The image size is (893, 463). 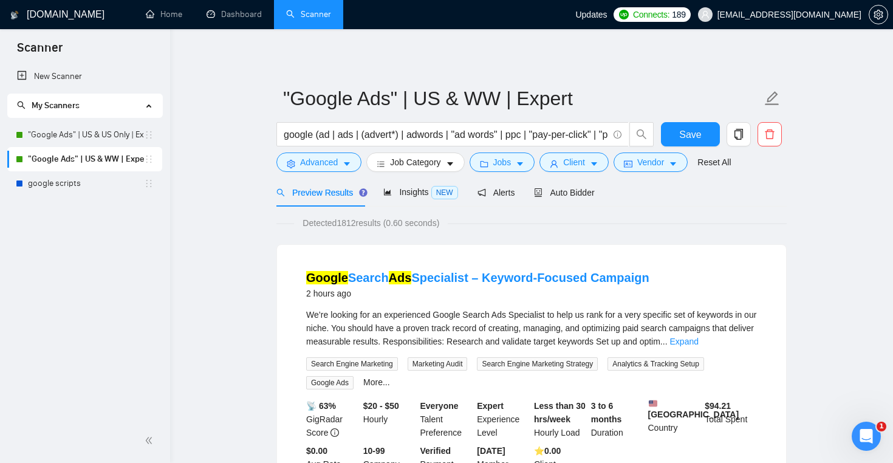 What do you see at coordinates (335, 433) in the screenshot?
I see `span: info-circle` at bounding box center [335, 433].